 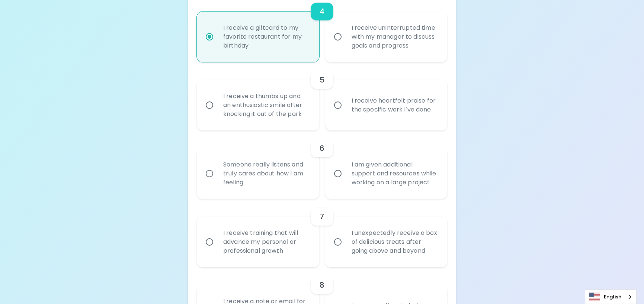 What do you see at coordinates (266, 242) in the screenshot?
I see `div: I receive training that will advance my personal or professional growth` at bounding box center [266, 242].